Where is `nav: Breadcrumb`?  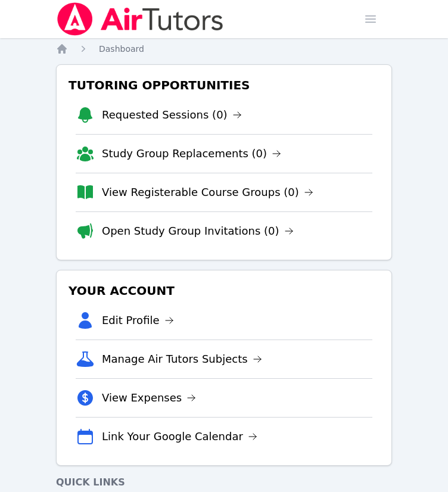 nav: Breadcrumb is located at coordinates (224, 49).